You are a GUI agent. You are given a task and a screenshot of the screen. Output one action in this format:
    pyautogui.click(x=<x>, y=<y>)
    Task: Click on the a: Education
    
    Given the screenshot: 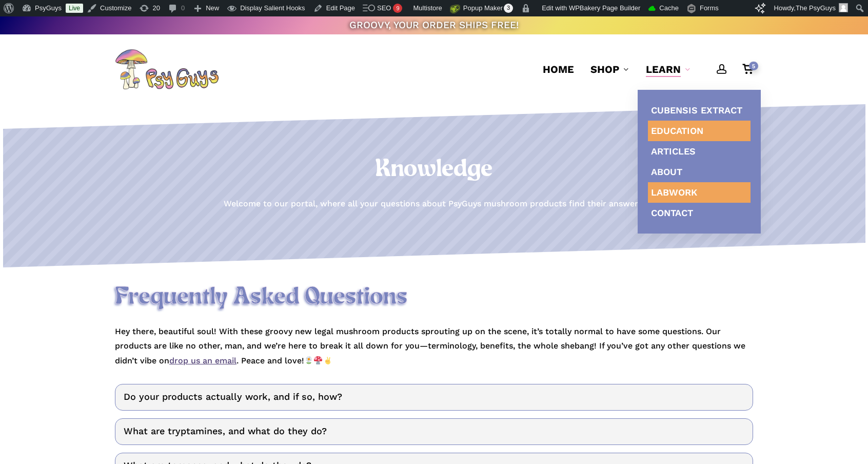 What is the action you would take?
    pyautogui.click(x=700, y=131)
    